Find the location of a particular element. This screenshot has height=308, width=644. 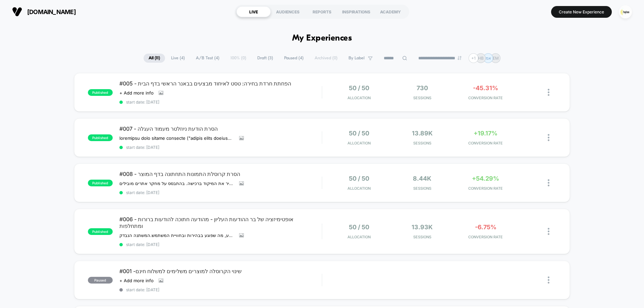

div: INSPIRATIONS is located at coordinates (356, 12).